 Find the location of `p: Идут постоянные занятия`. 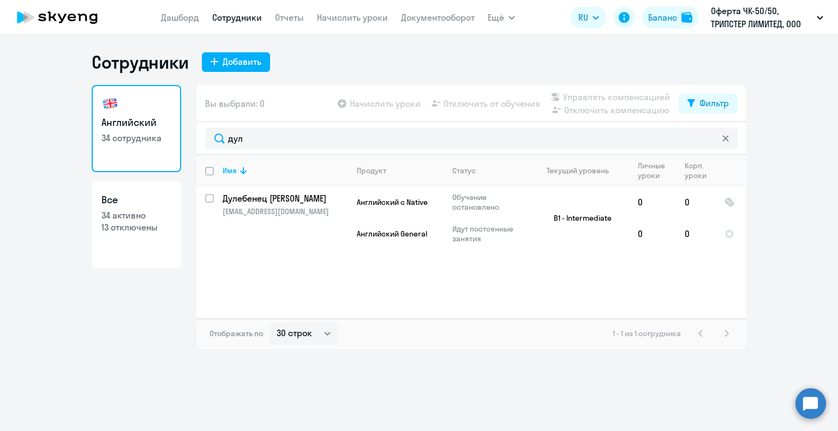

p: Идут постоянные занятия is located at coordinates (489, 234).